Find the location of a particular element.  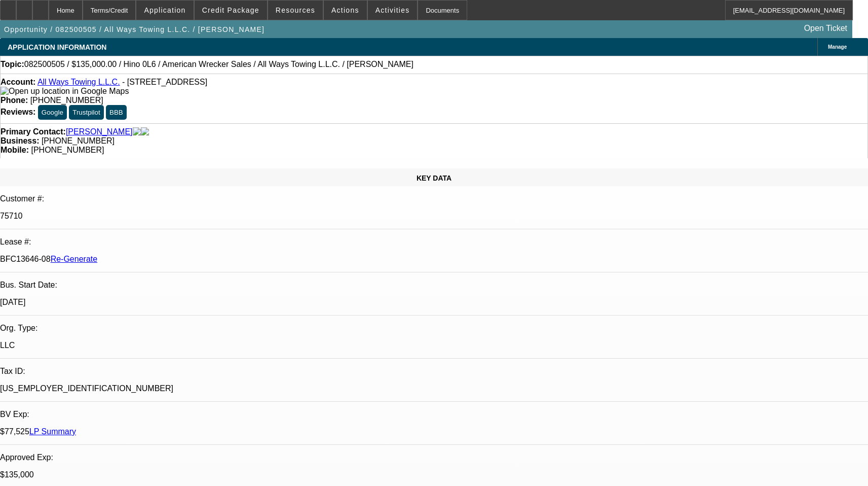

img: Open up location in Google Maps is located at coordinates (64, 91).